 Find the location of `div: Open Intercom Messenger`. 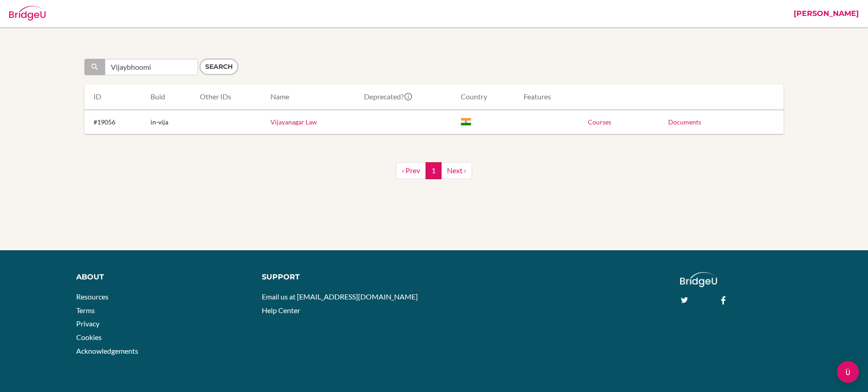

div: Open Intercom Messenger is located at coordinates (848, 372).